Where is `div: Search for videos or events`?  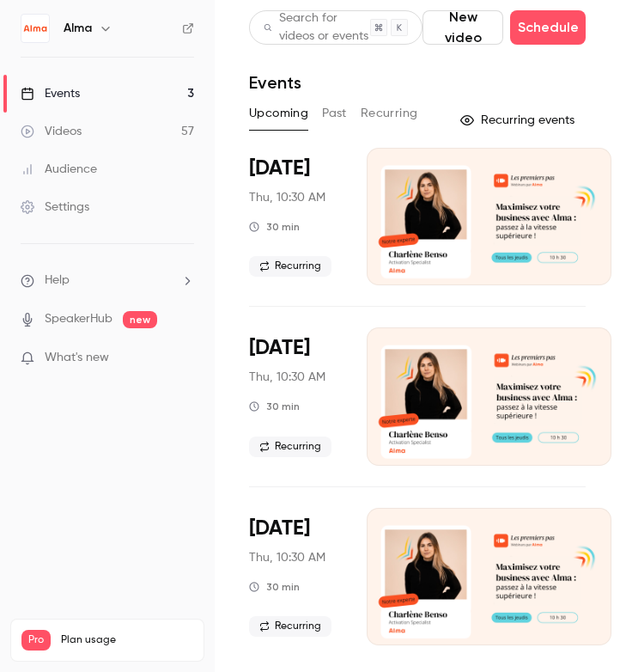
div: Search for videos or events is located at coordinates (317, 27).